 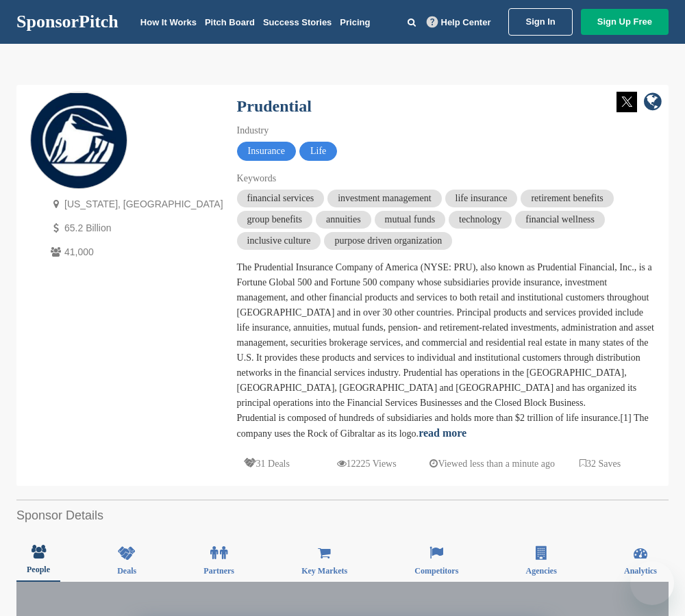 I want to click on img: Sponsorpitch & Prudential, so click(x=78, y=141).